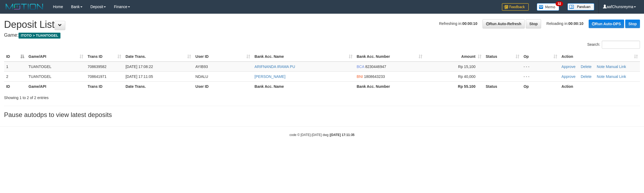  What do you see at coordinates (104, 57) in the screenshot?
I see `th: Trans ID: activate to sort column ascending` at bounding box center [104, 57].